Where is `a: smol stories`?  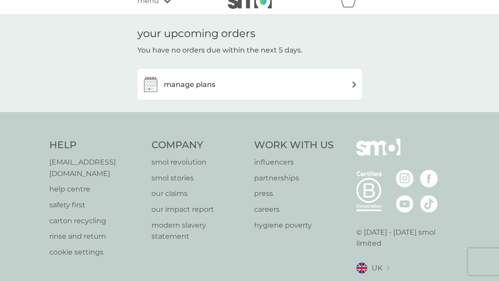 a: smol stories is located at coordinates (198, 178).